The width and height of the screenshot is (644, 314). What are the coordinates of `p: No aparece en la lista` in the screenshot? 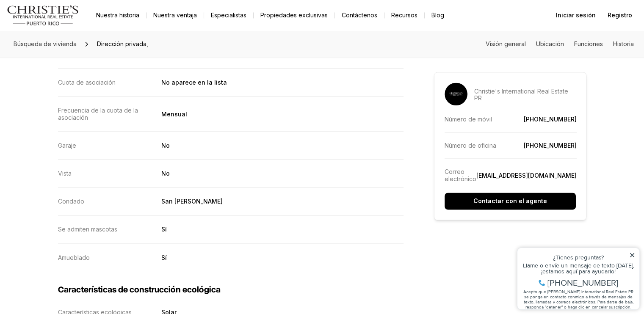 It's located at (194, 82).